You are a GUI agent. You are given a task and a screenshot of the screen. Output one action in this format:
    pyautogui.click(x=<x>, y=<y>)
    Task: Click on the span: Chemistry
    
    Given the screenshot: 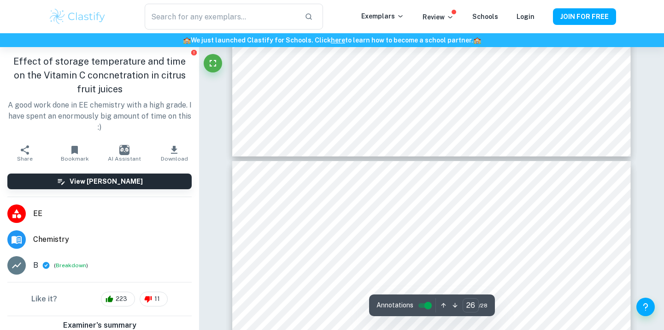 What is the action you would take?
    pyautogui.click(x=112, y=239)
    